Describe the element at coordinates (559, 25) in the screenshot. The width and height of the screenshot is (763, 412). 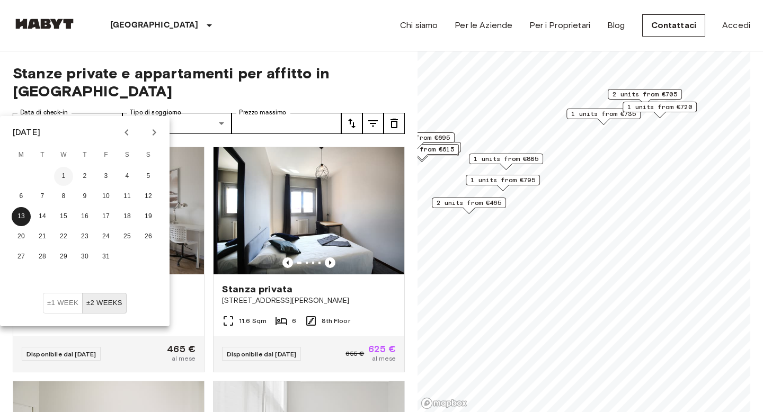
I see `a: Per i Proprietari` at that location.